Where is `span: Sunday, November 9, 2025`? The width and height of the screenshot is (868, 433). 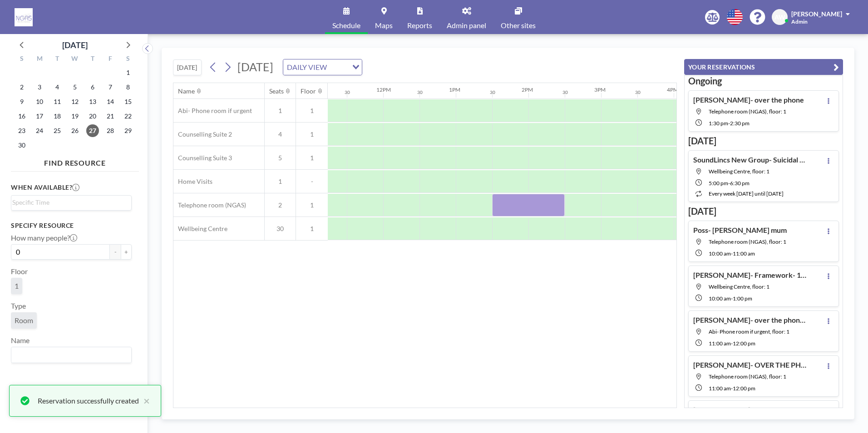 span: Sunday, November 9, 2025 is located at coordinates (22, 102).